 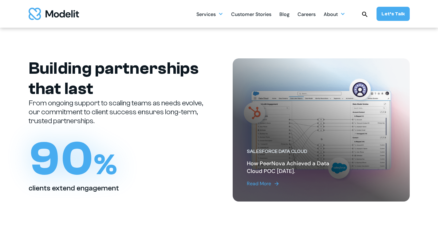 I want to click on a: Customer Stories, so click(x=251, y=14).